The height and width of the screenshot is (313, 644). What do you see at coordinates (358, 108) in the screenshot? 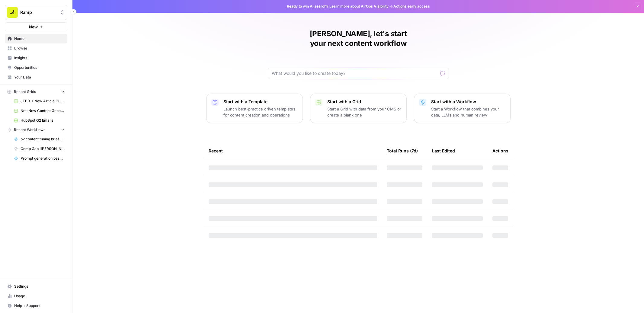
I see `button: Start with a GridStart a Grid with data from your CMS or create a blank one` at bounding box center [358, 108].